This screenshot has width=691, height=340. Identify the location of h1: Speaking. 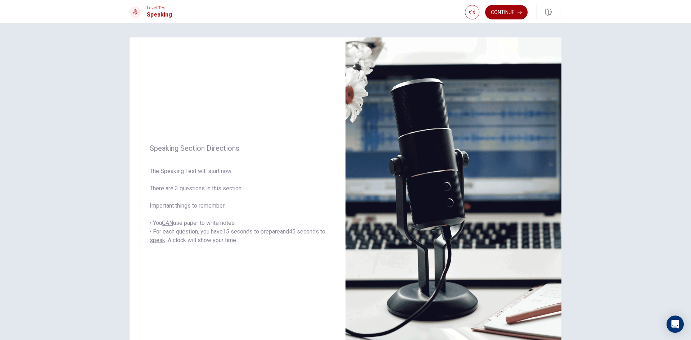
(159, 15).